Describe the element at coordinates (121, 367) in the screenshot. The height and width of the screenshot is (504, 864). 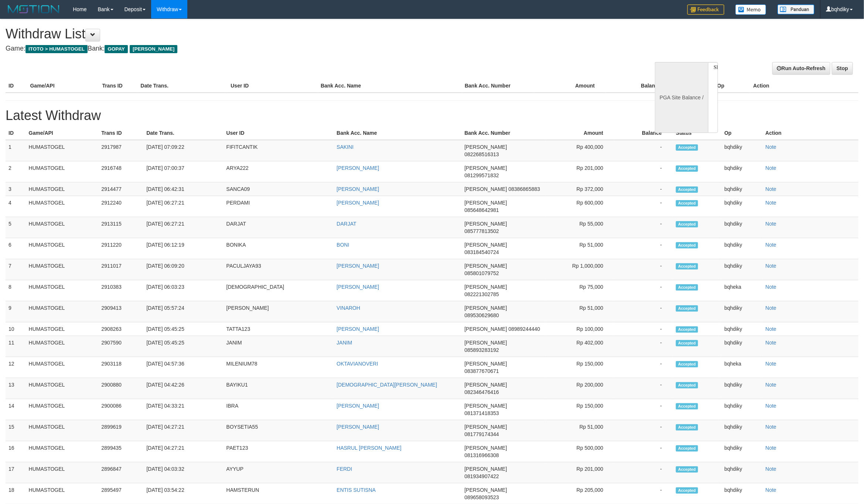
I see `td: 2903118` at that location.